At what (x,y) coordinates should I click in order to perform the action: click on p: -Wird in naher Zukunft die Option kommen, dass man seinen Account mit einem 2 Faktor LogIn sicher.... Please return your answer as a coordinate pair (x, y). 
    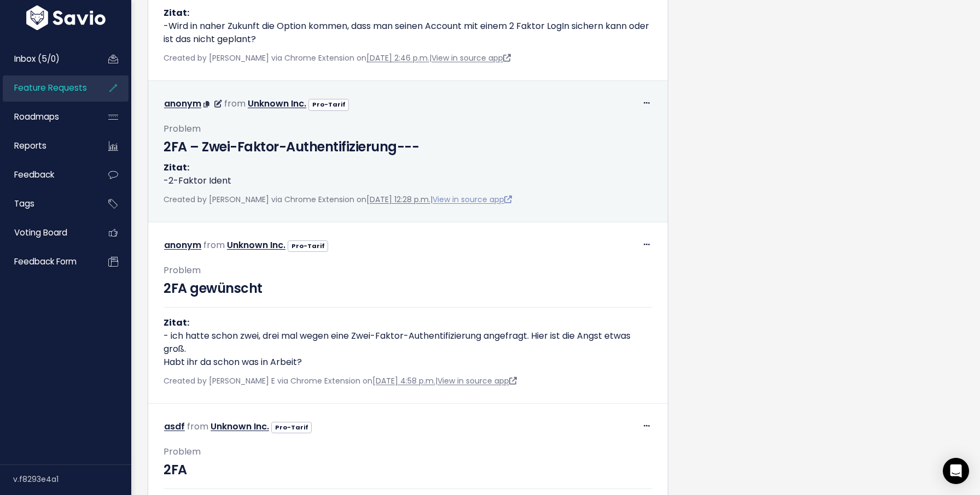
    Looking at the image, I should click on (408, 26).